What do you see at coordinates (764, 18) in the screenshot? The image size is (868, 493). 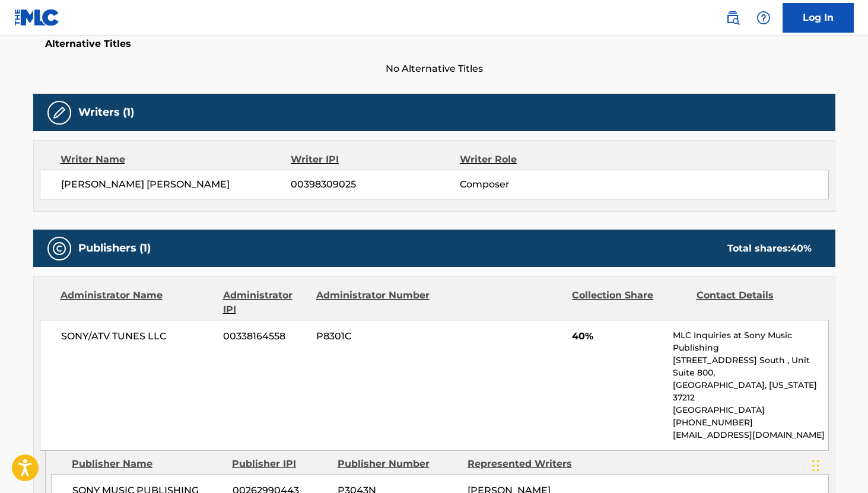 I see `img: help` at bounding box center [764, 18].